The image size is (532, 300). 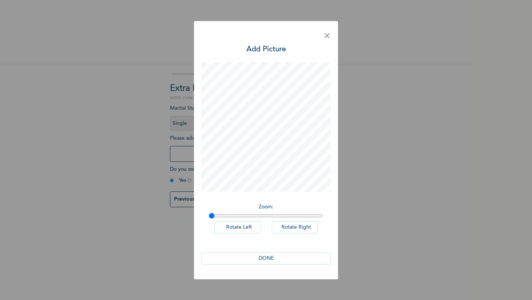 I want to click on h3: Add Picture, so click(x=266, y=50).